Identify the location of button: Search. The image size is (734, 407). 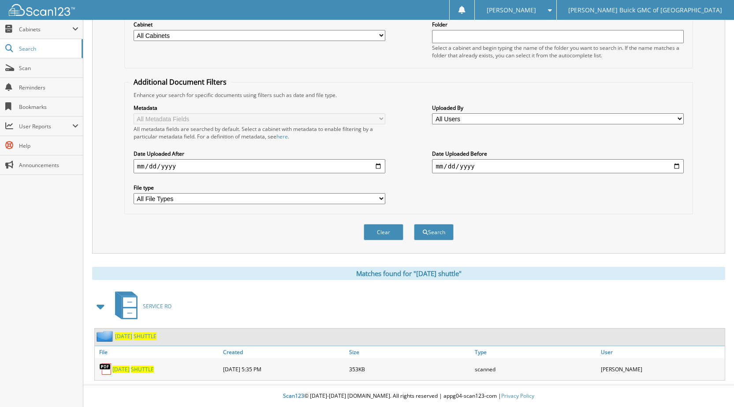
(434, 232).